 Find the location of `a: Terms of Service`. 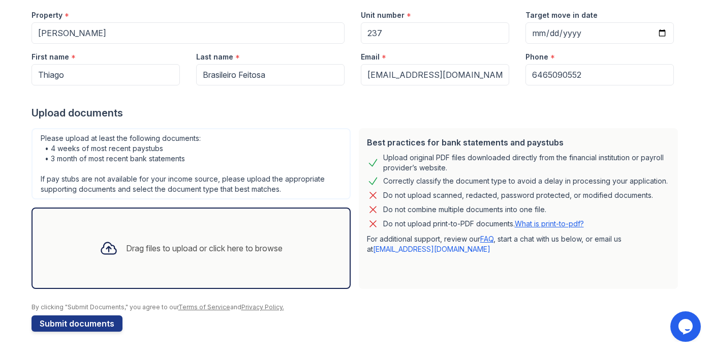

a: Terms of Service is located at coordinates (204, 306).